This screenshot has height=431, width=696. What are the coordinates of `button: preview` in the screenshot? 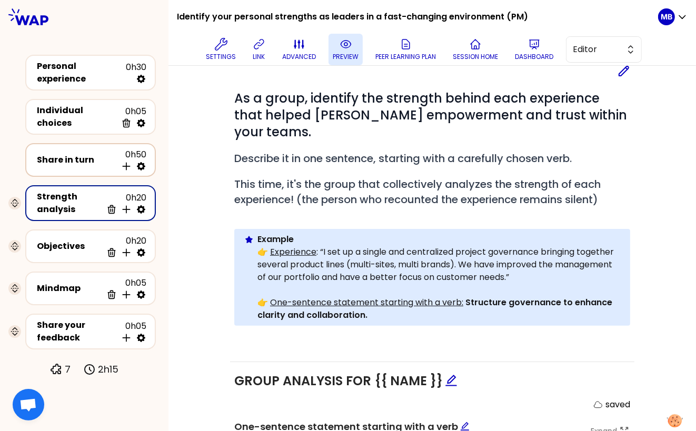 It's located at (345, 49).